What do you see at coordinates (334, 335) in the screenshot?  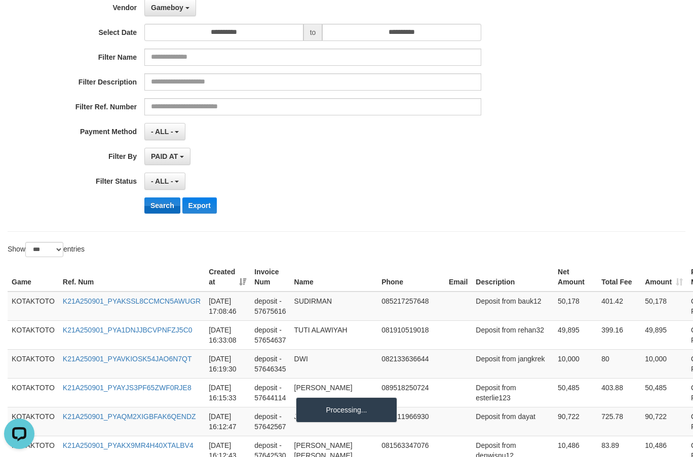 I see `td: TUTI ALAWIYAH` at bounding box center [334, 335].